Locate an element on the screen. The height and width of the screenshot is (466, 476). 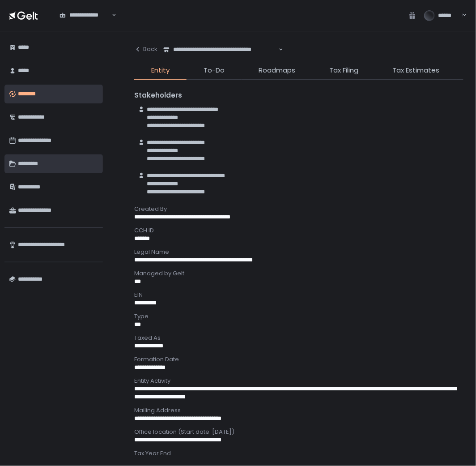
span: Entity is located at coordinates (160, 70).